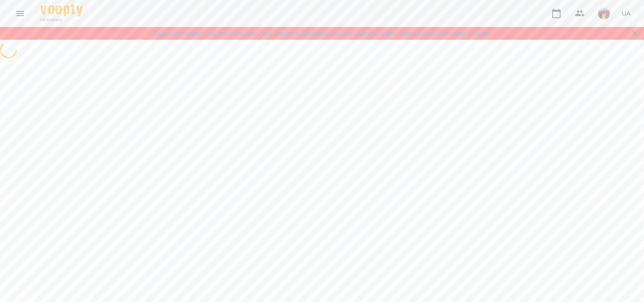  Describe the element at coordinates (61, 10) in the screenshot. I see `img: Voopty Logo` at that location.